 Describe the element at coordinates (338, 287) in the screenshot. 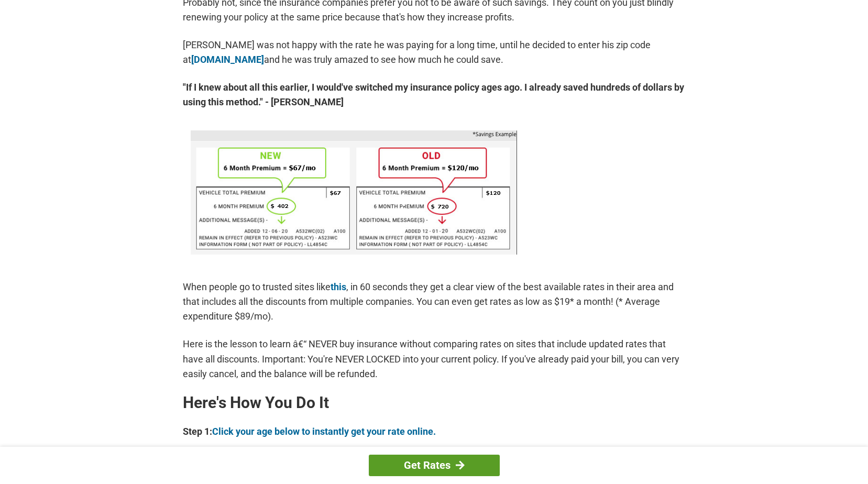

I see `a: this` at that location.